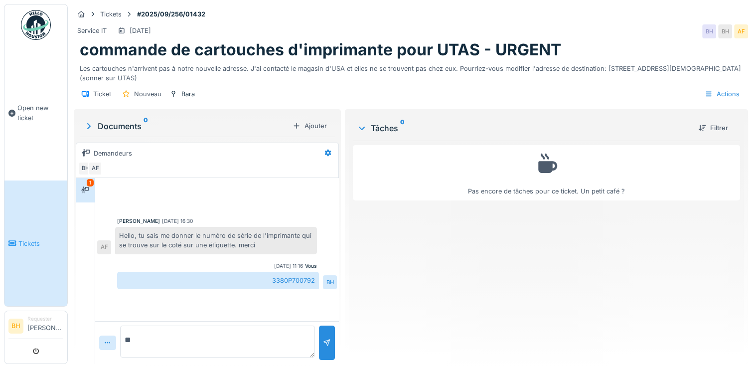 The image size is (754, 368). What do you see at coordinates (547, 173) in the screenshot?
I see `div: Pas encore de tâches pour ce ticket. Un petit café ?` at bounding box center [547, 173].